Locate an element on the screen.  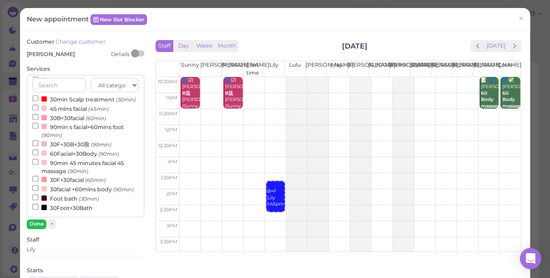
span: 2pm is located at coordinates (172, 194).